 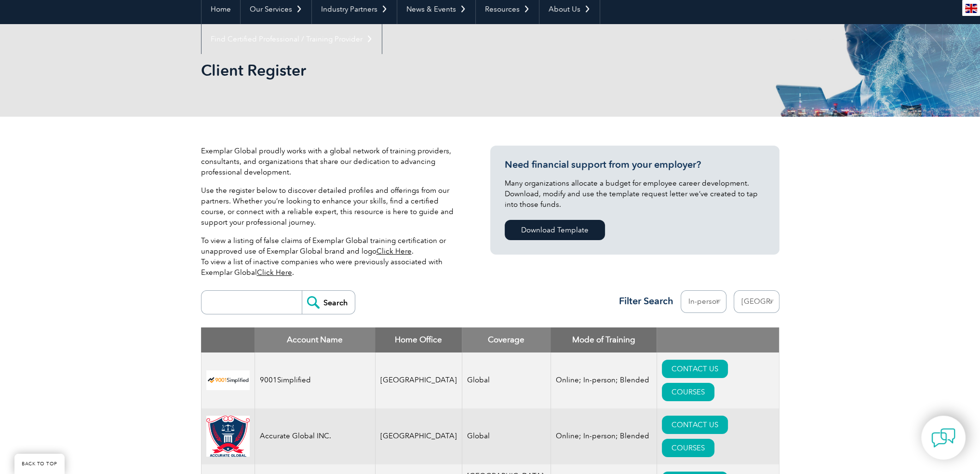 I want to click on h2: Client Register, so click(x=403, y=70).